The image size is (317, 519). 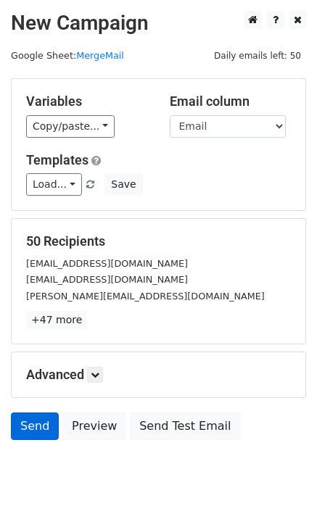 What do you see at coordinates (54, 184) in the screenshot?
I see `a: Load...` at bounding box center [54, 184].